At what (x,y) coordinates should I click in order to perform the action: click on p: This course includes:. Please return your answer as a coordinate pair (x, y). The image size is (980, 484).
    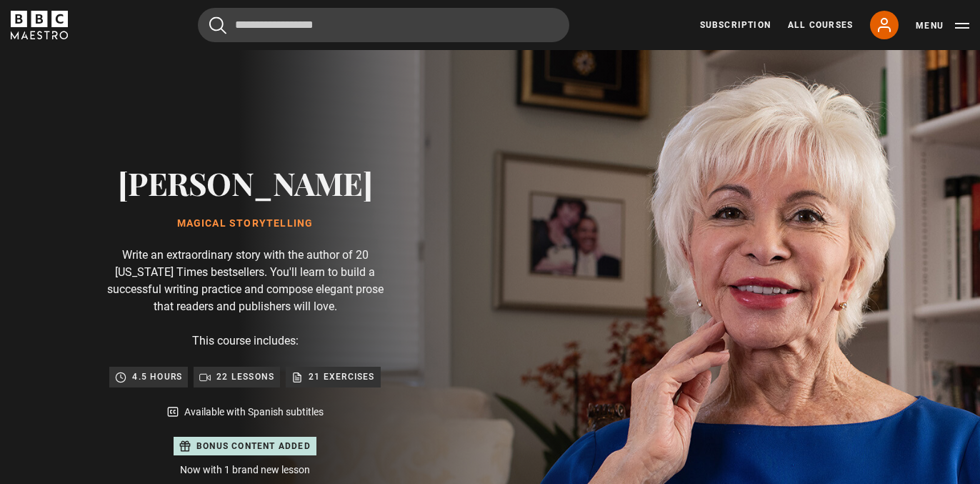
    Looking at the image, I should click on (245, 341).